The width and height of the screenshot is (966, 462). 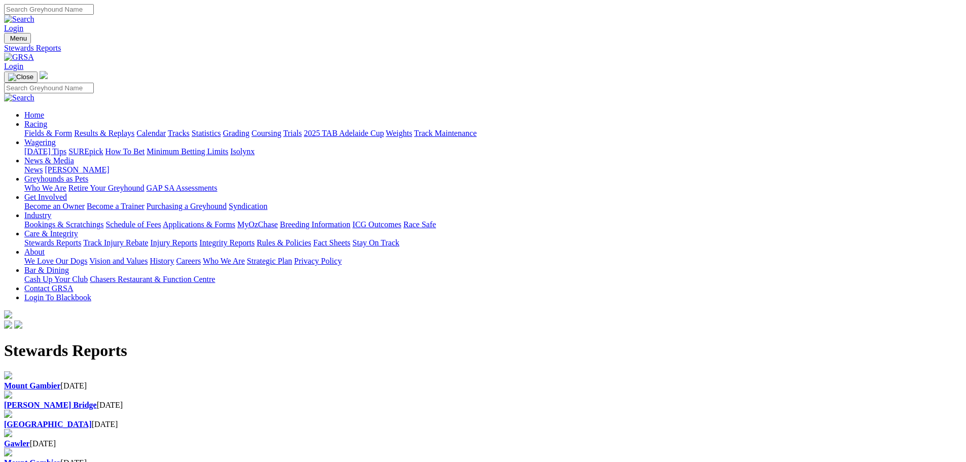 I want to click on div: Bar & Dining, so click(x=493, y=279).